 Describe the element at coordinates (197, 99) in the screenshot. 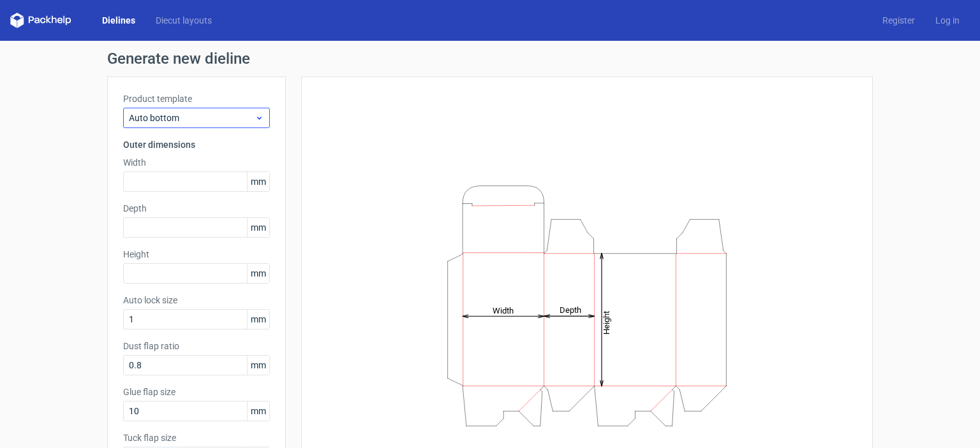

I see `label: Product template` at that location.